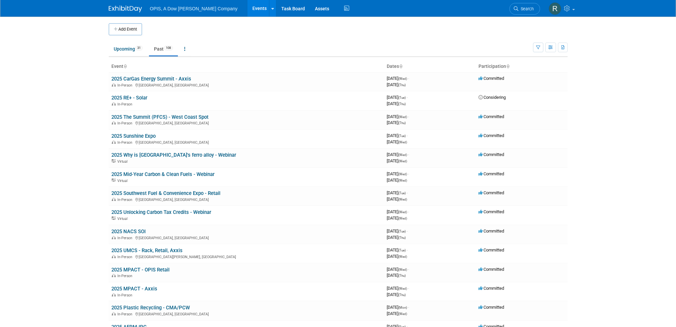  I want to click on a: 2025 Sunshine Expo, so click(133, 136).